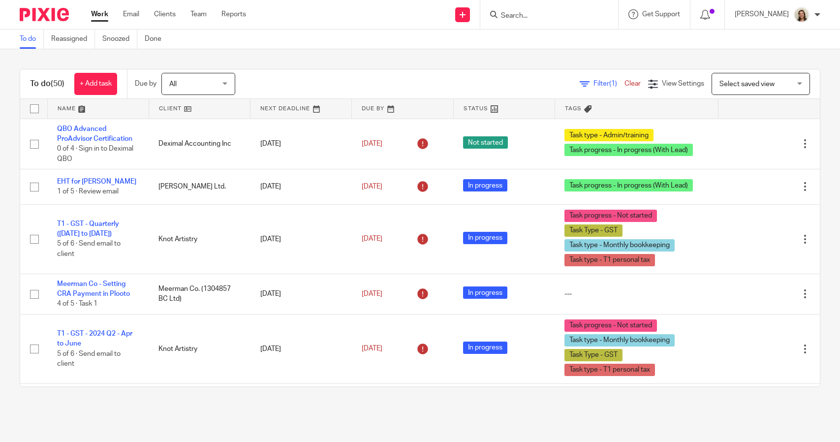 The height and width of the screenshot is (442, 840). What do you see at coordinates (608, 84) in the screenshot?
I see `span: Filter` at bounding box center [608, 84].